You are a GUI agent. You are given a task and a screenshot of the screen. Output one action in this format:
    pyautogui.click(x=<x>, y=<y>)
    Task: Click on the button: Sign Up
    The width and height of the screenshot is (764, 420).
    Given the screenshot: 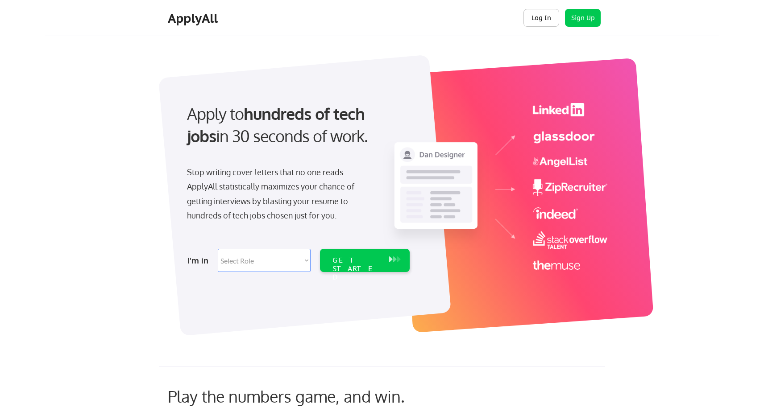 What is the action you would take?
    pyautogui.click(x=583, y=18)
    